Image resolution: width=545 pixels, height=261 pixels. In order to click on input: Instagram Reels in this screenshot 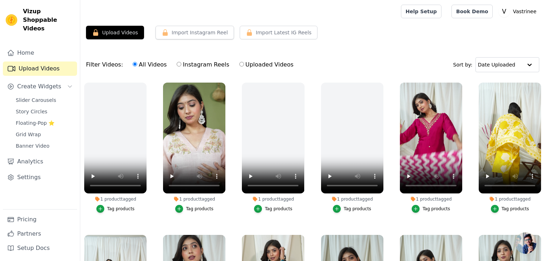, I will do `click(179, 64)`.